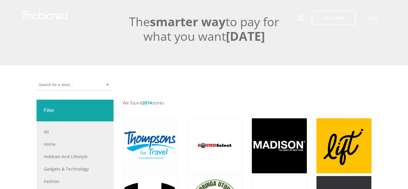  I want to click on a: Help, so click(374, 18).